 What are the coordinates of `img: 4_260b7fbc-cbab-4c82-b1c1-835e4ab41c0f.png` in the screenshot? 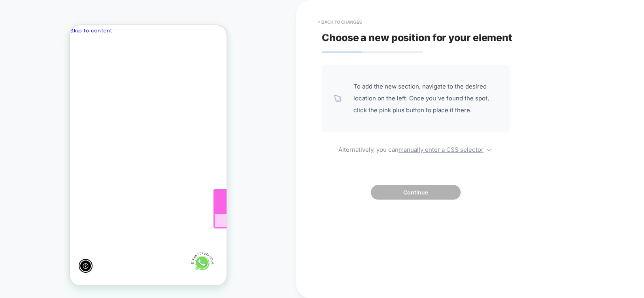 It's located at (133, 236).